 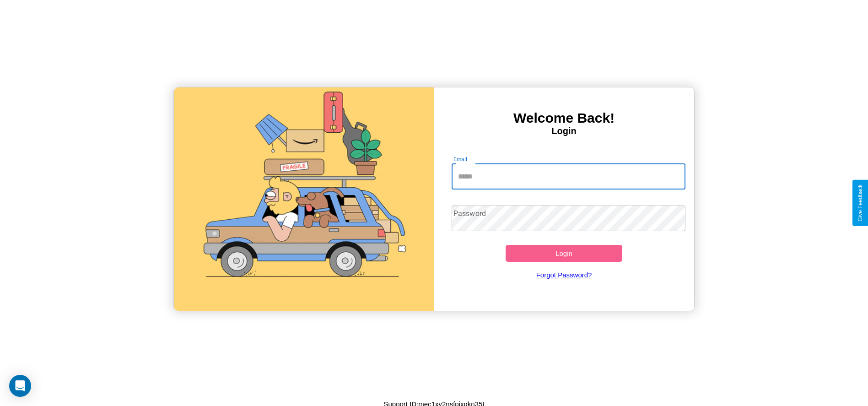 I want to click on div: Open Intercom Messenger, so click(x=20, y=386).